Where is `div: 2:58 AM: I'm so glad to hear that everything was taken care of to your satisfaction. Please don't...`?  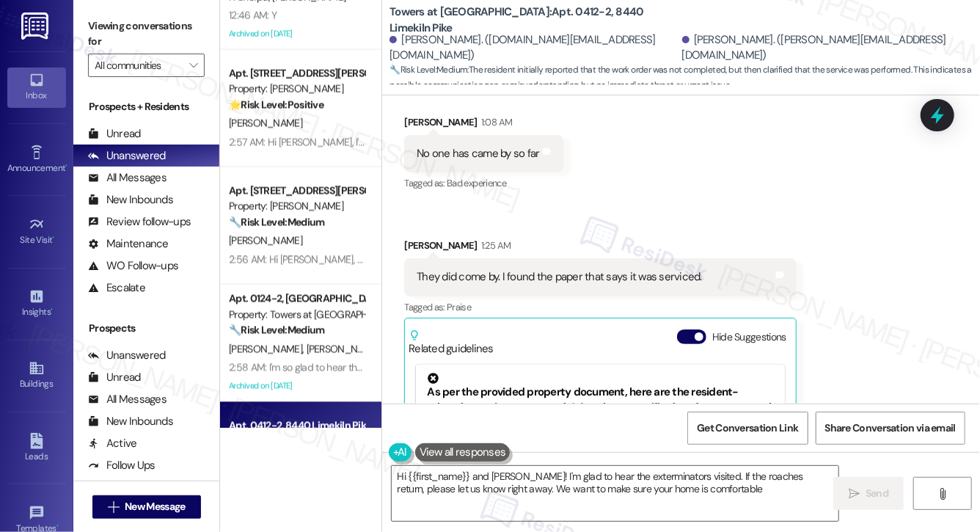
div: 2:58 AM: I'm so glad to hear that everything was taken care of to your satisfaction. Please don't... is located at coordinates (564, 367).